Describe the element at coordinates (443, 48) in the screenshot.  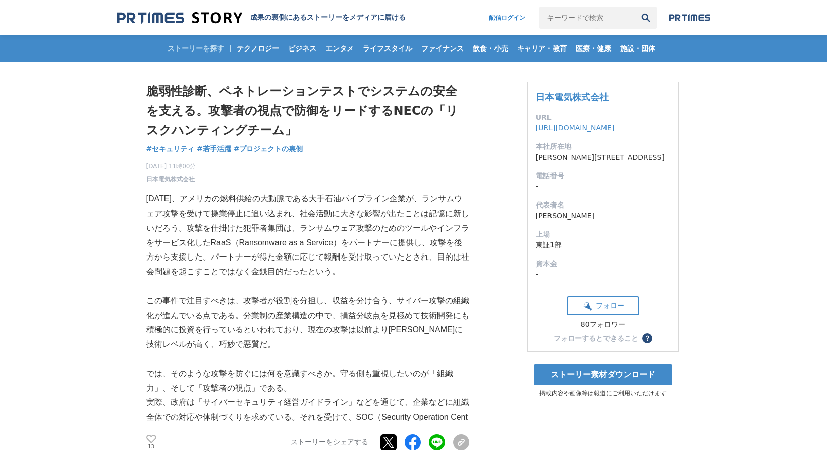
I see `span: ファイナンス` at that location.